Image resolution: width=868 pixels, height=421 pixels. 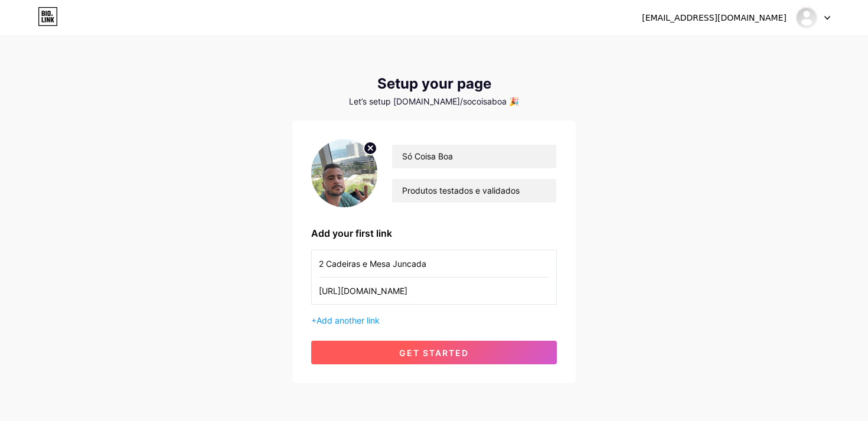 What do you see at coordinates (434, 352) in the screenshot?
I see `span: get started` at bounding box center [434, 352].